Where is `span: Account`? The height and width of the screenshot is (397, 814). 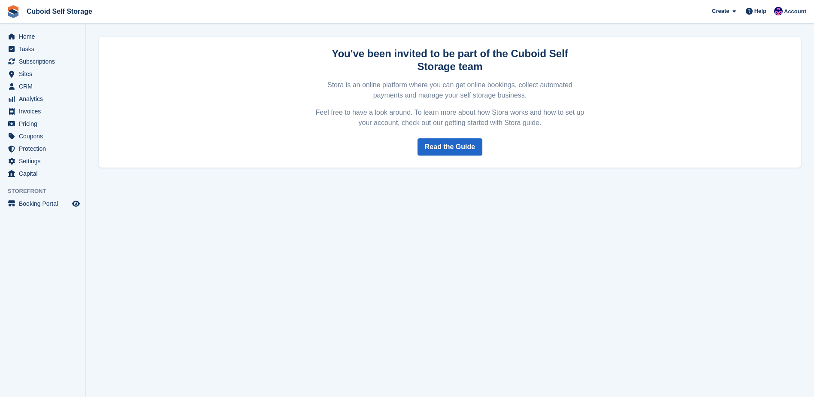 span: Account is located at coordinates (795, 12).